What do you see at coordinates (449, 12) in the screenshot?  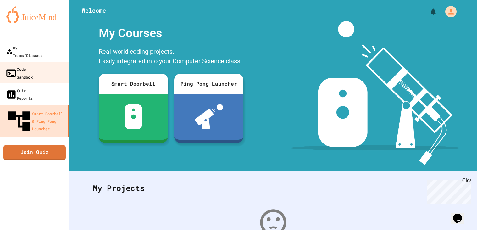 I see `div: My Account` at bounding box center [449, 12].